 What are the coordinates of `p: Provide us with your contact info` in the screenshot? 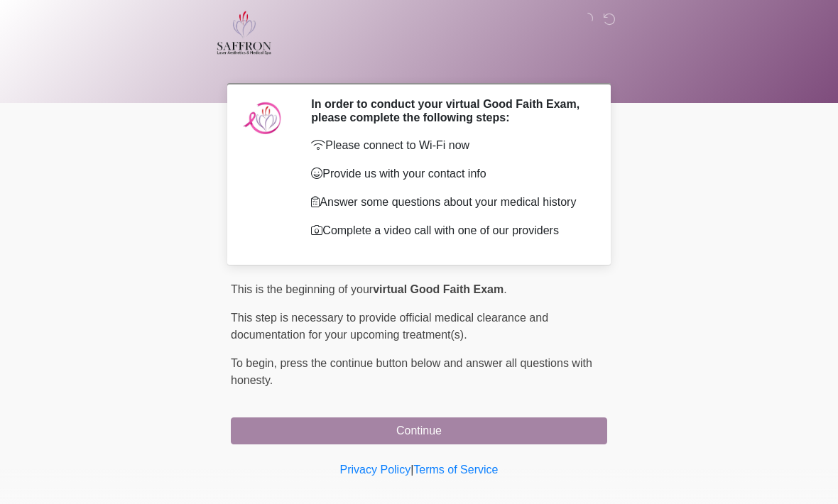 It's located at (448, 174).